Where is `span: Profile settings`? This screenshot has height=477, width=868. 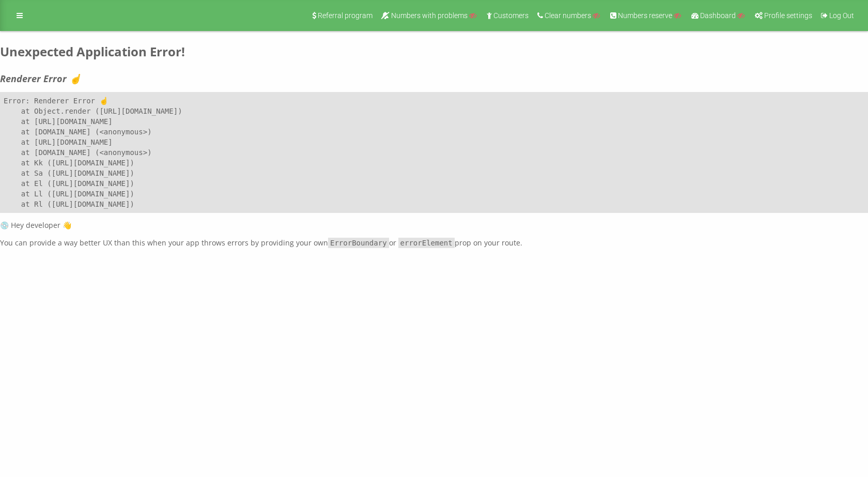 span: Profile settings is located at coordinates (788, 15).